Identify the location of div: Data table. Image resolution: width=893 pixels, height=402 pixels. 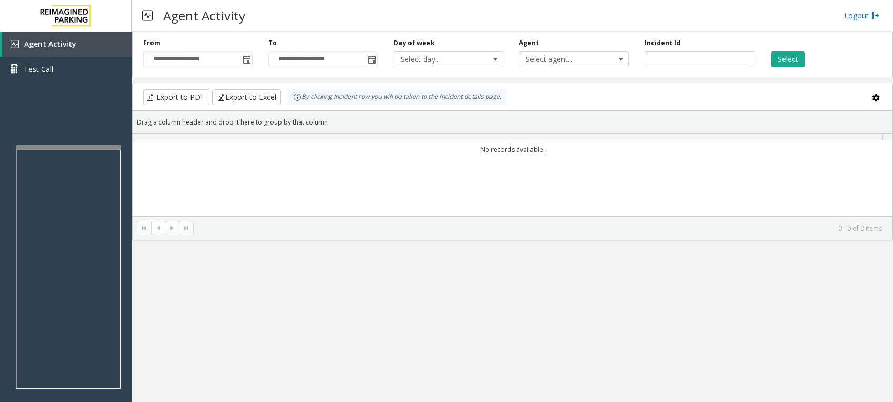
(512, 175).